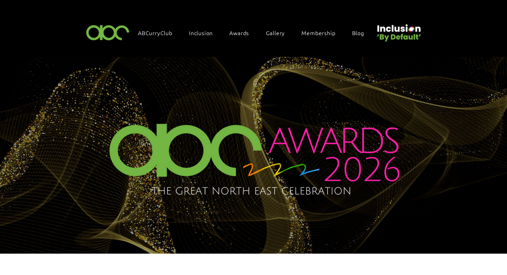  What do you see at coordinates (159, 33) in the screenshot?
I see `a: ABCurryClub` at bounding box center [159, 33].